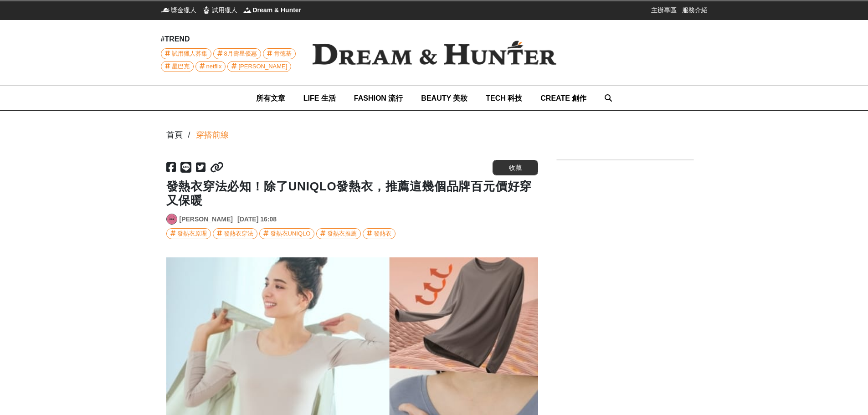 The width and height of the screenshot is (868, 415). What do you see at coordinates (271, 98) in the screenshot?
I see `span: 所有文章` at bounding box center [271, 98].